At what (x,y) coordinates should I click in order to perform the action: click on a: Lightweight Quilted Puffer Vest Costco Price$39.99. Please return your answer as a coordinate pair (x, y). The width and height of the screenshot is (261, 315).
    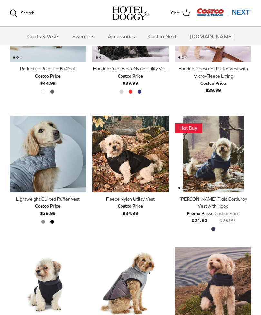
    Looking at the image, I should click on (48, 206).